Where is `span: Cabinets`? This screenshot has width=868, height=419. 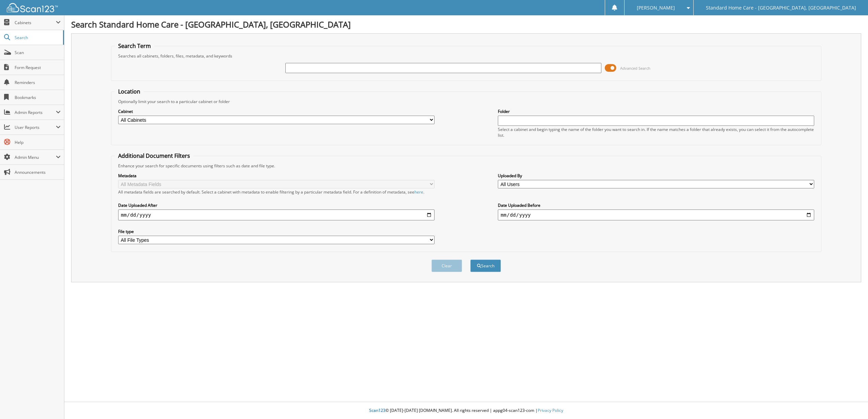 span: Cabinets is located at coordinates (35, 22).